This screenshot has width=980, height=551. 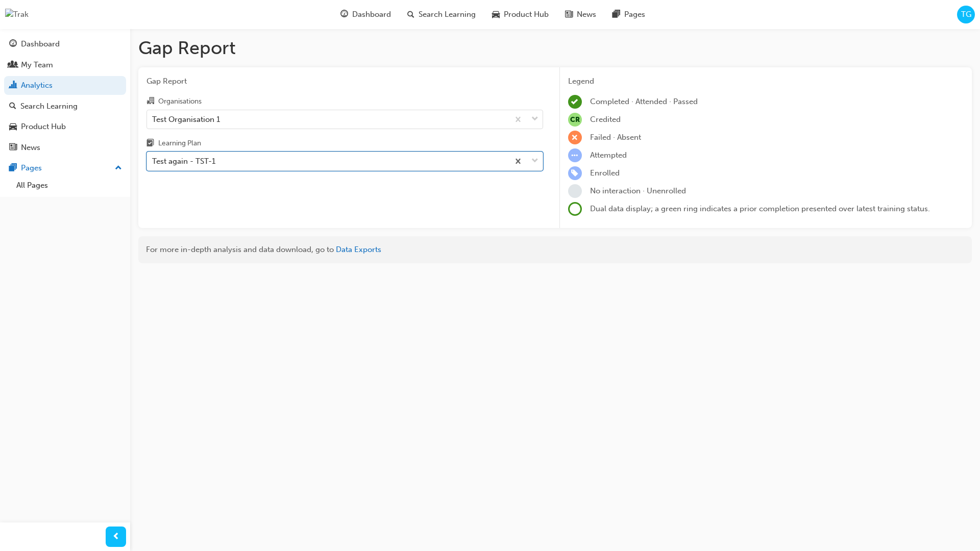 What do you see at coordinates (606, 119) in the screenshot?
I see `span: Credited` at bounding box center [606, 119].